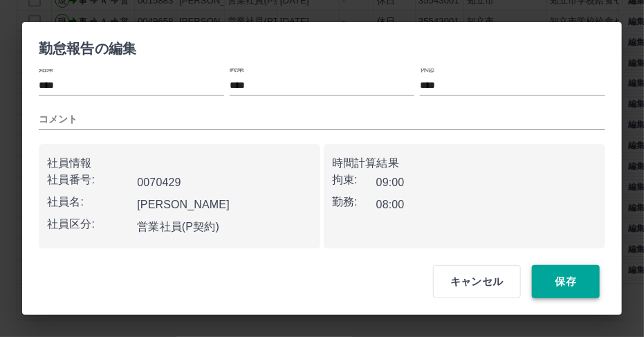  Describe the element at coordinates (477, 281) in the screenshot. I see `button: キャンセル` at that location.